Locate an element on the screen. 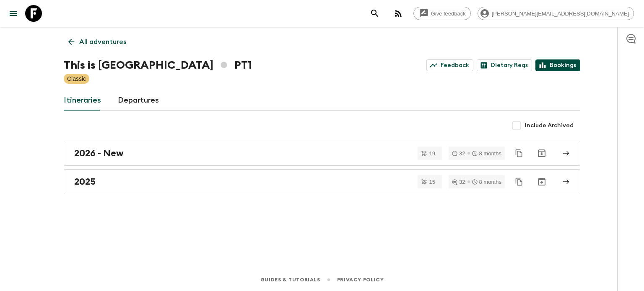 The width and height of the screenshot is (644, 291). a: 2025 is located at coordinates (322, 182).